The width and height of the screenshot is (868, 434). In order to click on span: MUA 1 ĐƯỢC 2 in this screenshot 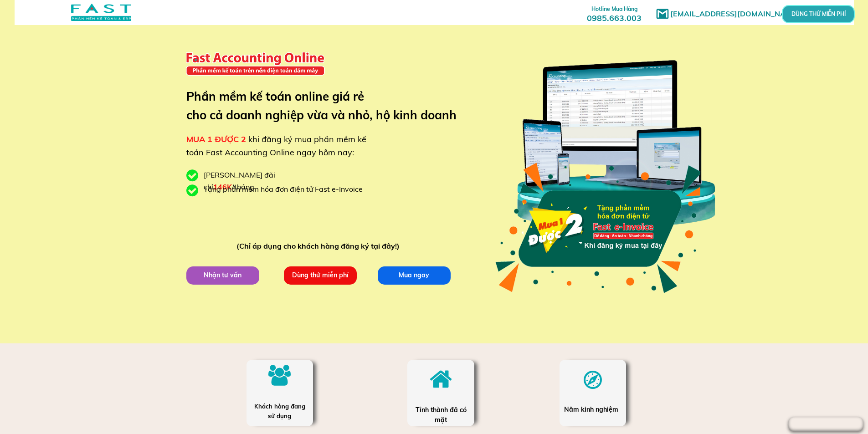, I will do `click(216, 139)`.